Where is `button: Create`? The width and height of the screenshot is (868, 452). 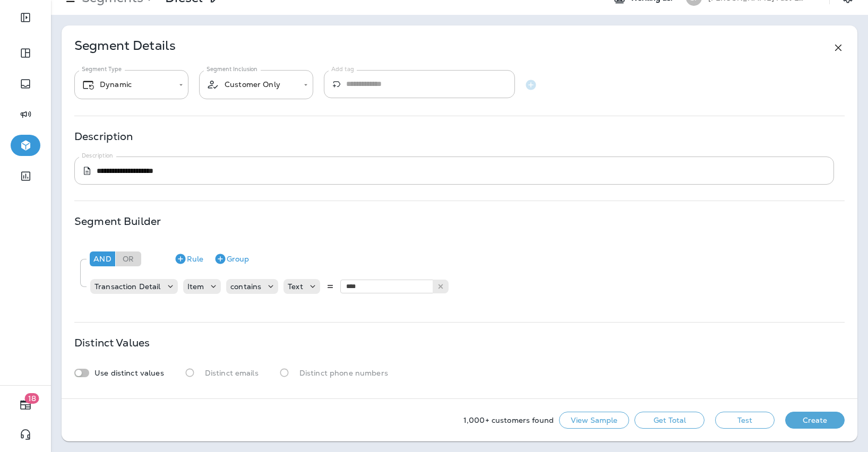 button: Create is located at coordinates (815, 420).